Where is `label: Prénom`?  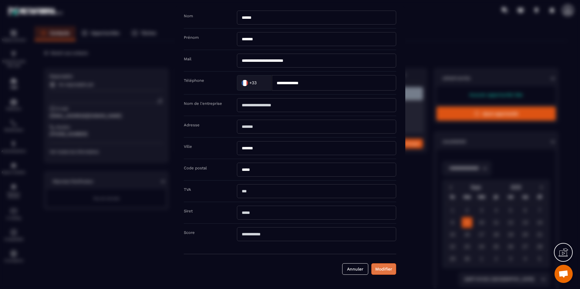 label: Prénom is located at coordinates (191, 37).